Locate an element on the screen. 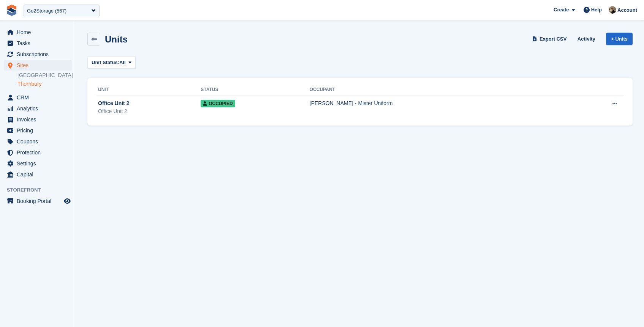 The width and height of the screenshot is (644, 327). th: Unit is located at coordinates (149, 90).